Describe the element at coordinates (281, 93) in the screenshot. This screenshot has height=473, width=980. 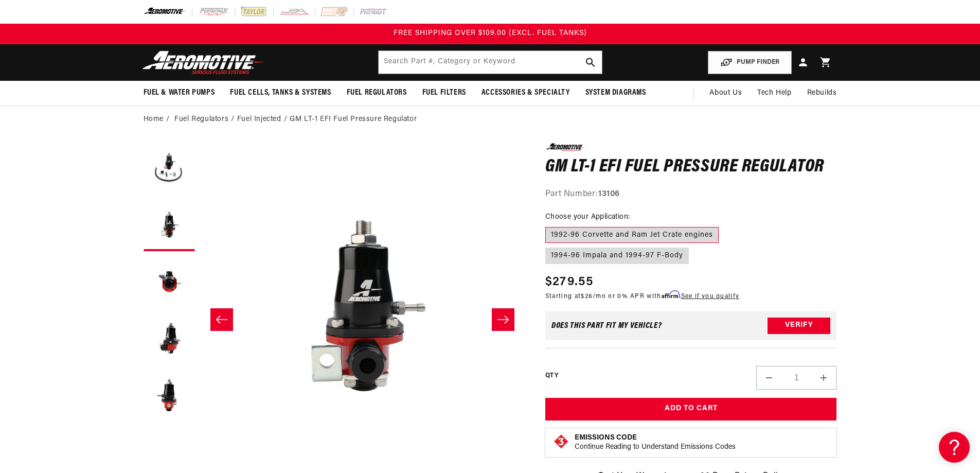
I see `span: Fuel Cells, Tanks & Systems` at that location.